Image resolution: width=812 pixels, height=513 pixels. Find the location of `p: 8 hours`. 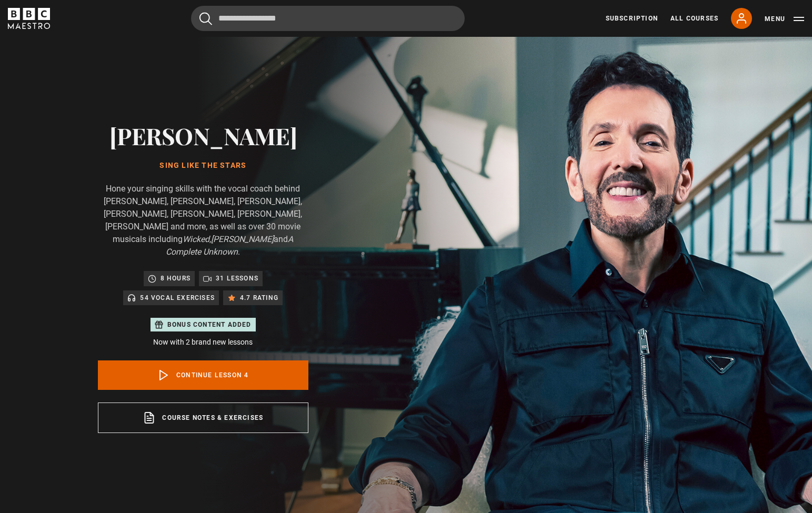

p: 8 hours is located at coordinates (175, 278).